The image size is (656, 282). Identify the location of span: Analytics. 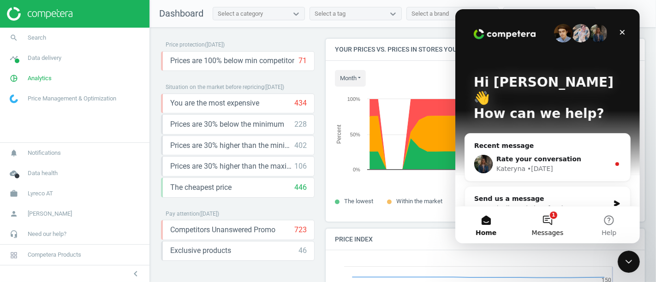
(40, 78).